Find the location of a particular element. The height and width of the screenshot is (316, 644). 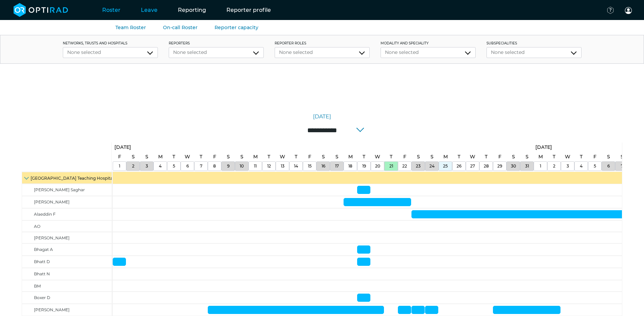

img: brand-opti-rad-logos-blue-and-white-d2f68631ba2948856bd03f2d395fb146ddc8fb01b4b6e9315ea85fa773367... is located at coordinates (41, 10).